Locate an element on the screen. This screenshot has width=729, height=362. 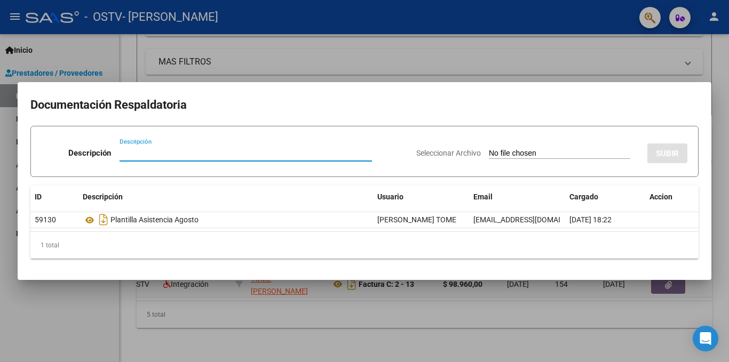
div: Open Intercom Messenger is located at coordinates (706, 339).